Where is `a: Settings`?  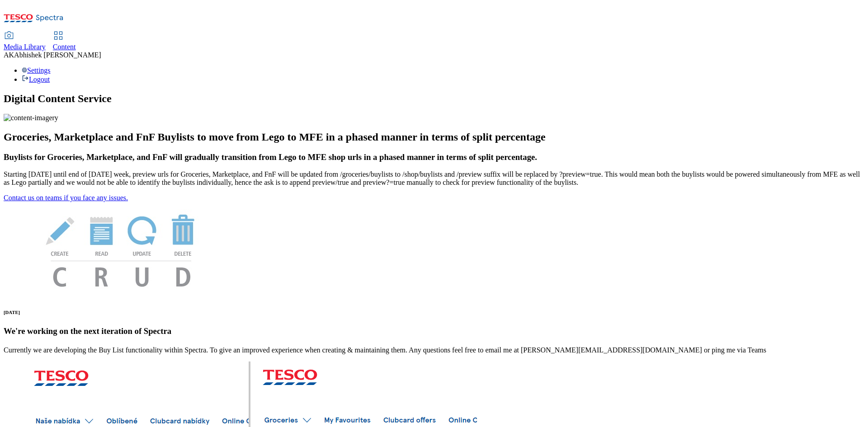
a: Settings is located at coordinates (36, 70).